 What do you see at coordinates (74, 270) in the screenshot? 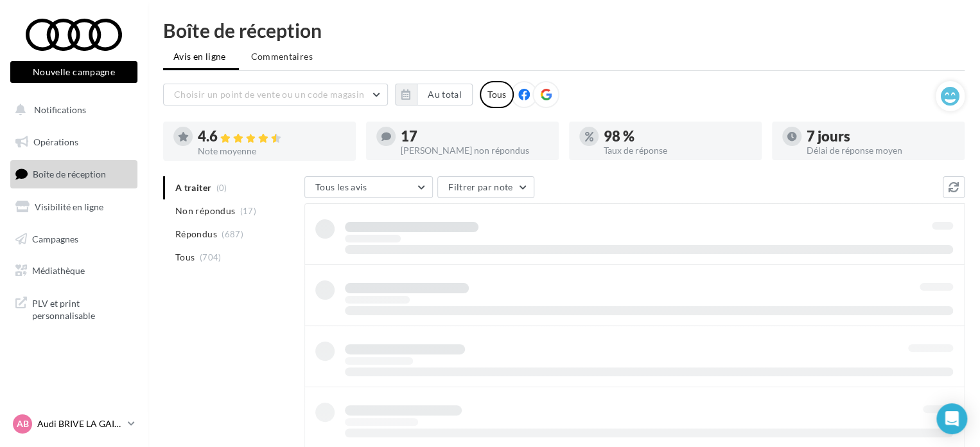
I see `a: Médiathèque` at bounding box center [74, 270].